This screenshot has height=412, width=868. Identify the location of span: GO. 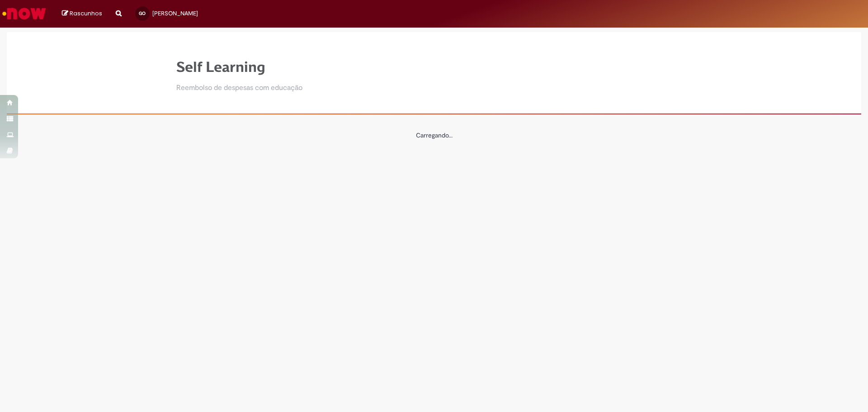
(142, 13).